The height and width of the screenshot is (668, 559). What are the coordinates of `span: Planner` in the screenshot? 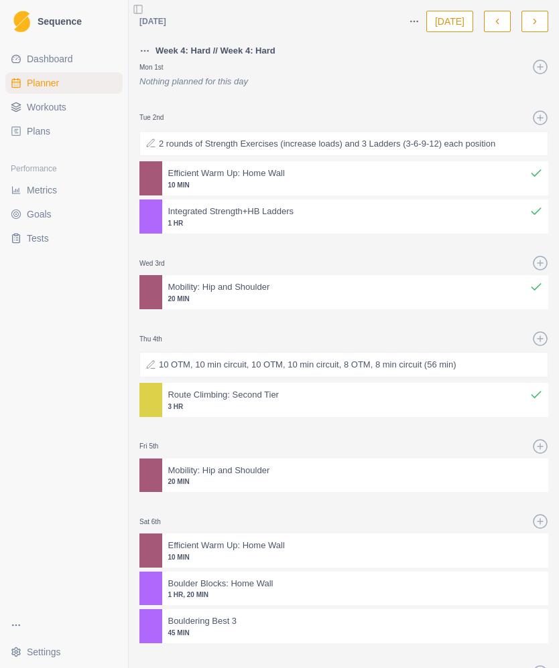 It's located at (43, 83).